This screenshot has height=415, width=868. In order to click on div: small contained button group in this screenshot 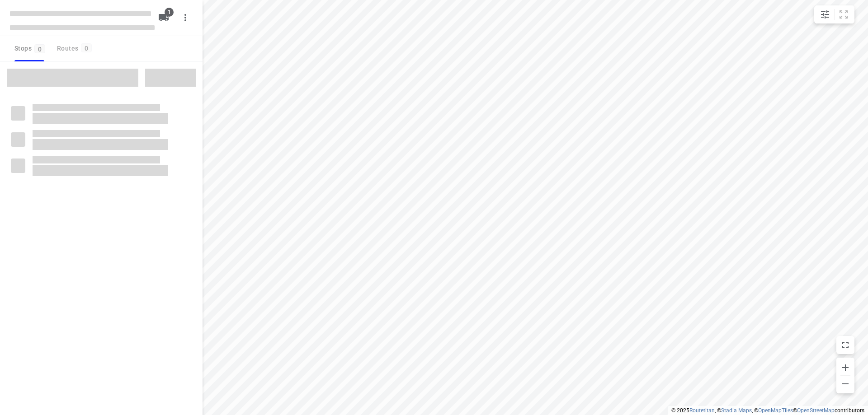, I will do `click(834, 15)`.